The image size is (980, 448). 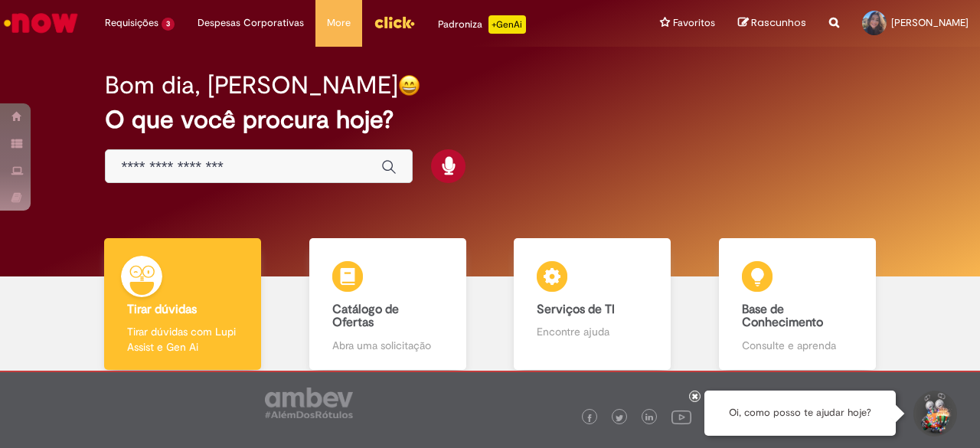 I want to click on span: 3, so click(x=167, y=23).